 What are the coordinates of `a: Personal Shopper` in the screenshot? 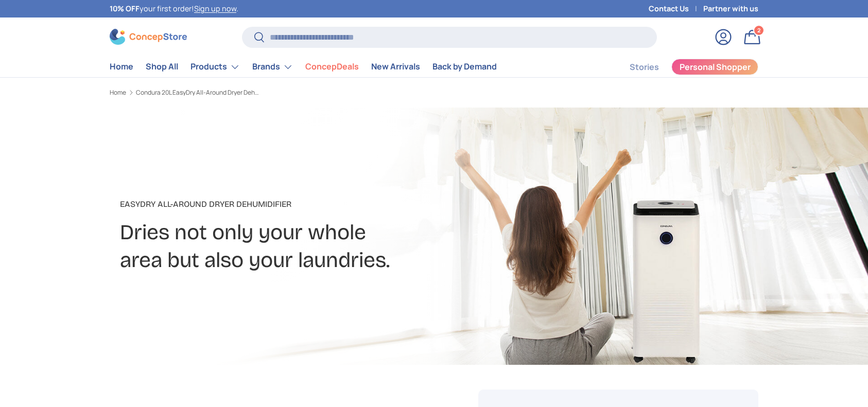 It's located at (715, 67).